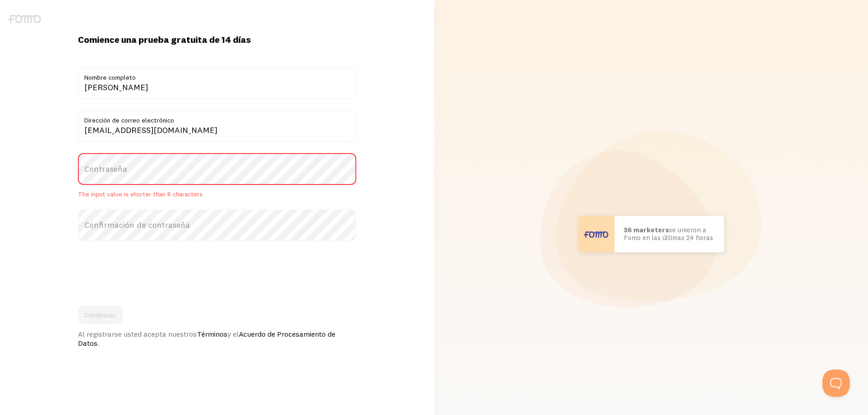 This screenshot has height=415, width=868. What do you see at coordinates (212, 333) in the screenshot?
I see `a: Términos` at bounding box center [212, 333].